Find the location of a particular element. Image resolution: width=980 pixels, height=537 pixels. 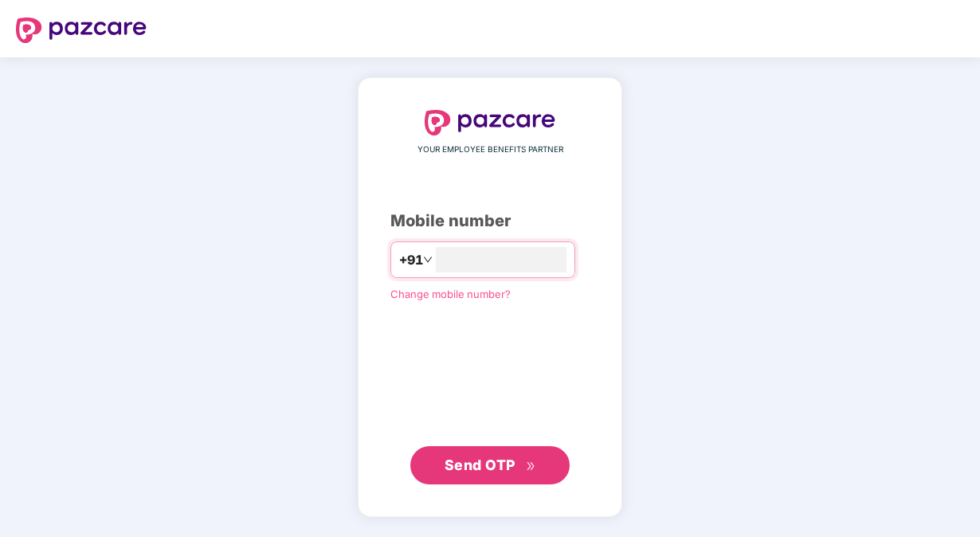

span: +91 is located at coordinates (411, 259).